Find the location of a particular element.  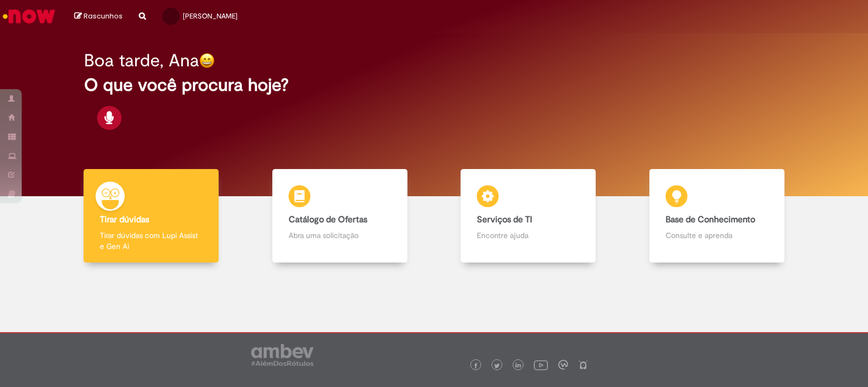

p: Encontre ajuda is located at coordinates (528, 235).